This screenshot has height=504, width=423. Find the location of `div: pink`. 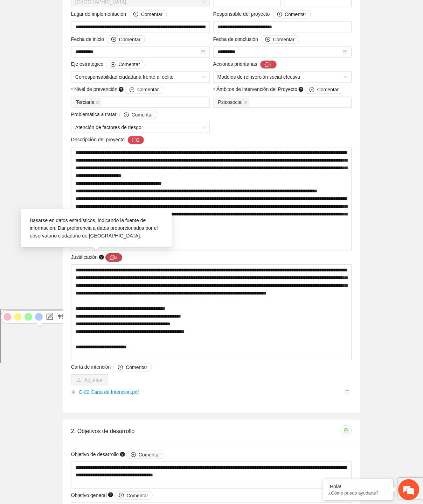

div: pink is located at coordinates (7, 7).